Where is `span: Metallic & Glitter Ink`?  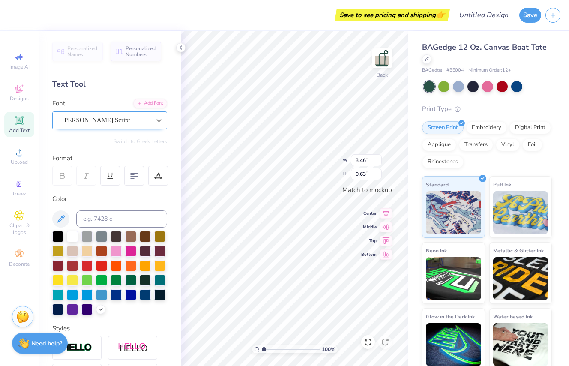 span: Metallic & Glitter Ink is located at coordinates (518, 250).